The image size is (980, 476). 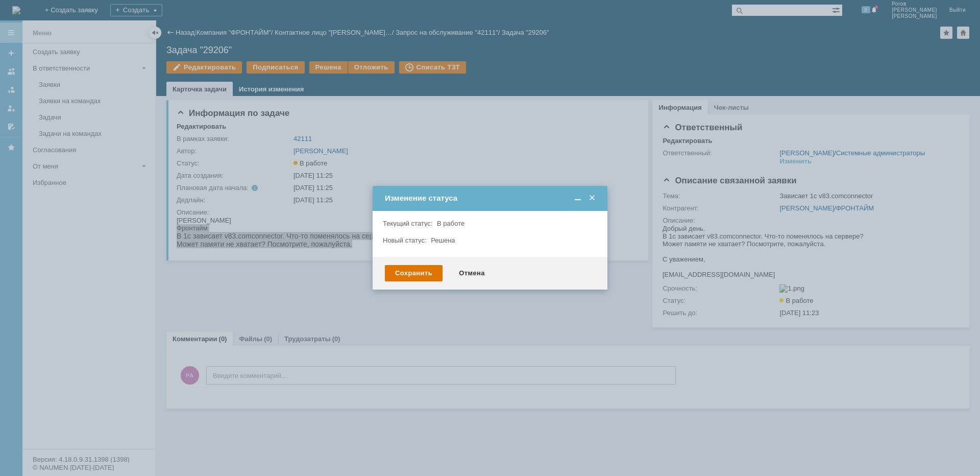 I want to click on span: Свернуть (Ctrl + M), so click(x=578, y=199).